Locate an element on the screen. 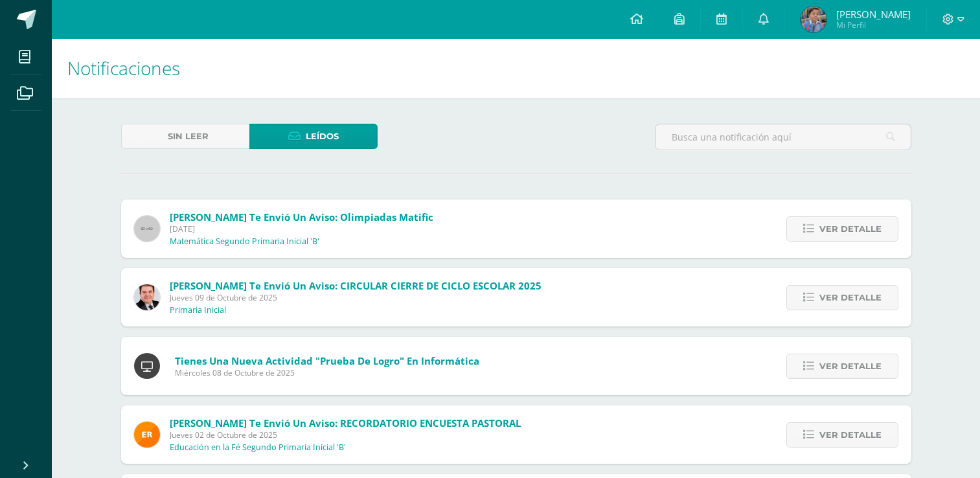 The height and width of the screenshot is (478, 980). a: Sin leer is located at coordinates (185, 136).